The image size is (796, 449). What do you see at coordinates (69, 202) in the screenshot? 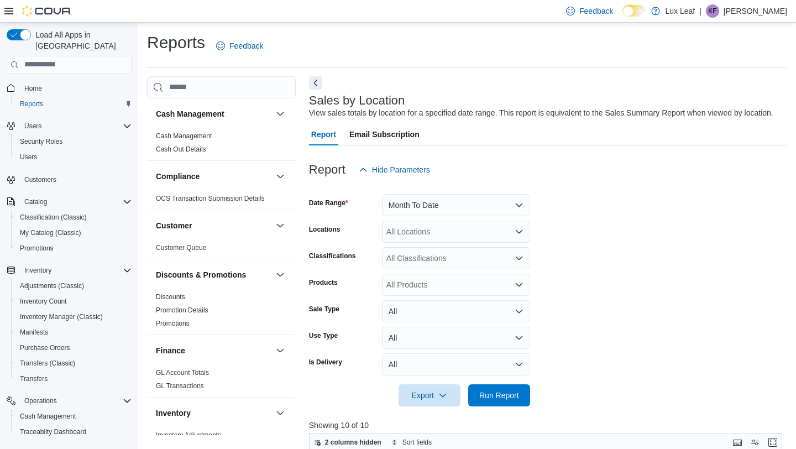
I see `button: Catalog` at bounding box center [69, 202].